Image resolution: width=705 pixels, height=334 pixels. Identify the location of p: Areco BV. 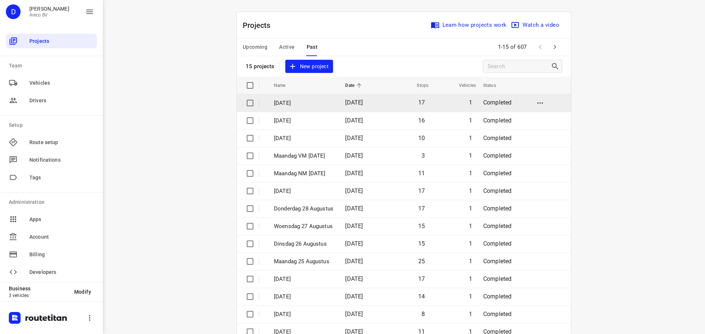
(49, 15).